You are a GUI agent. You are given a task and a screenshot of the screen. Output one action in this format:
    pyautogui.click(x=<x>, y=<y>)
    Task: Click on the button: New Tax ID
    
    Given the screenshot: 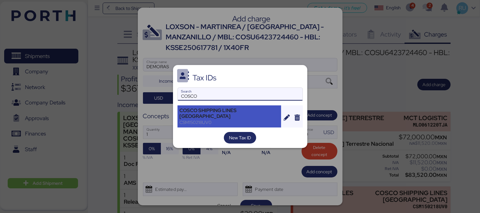 What is the action you would take?
    pyautogui.click(x=240, y=138)
    